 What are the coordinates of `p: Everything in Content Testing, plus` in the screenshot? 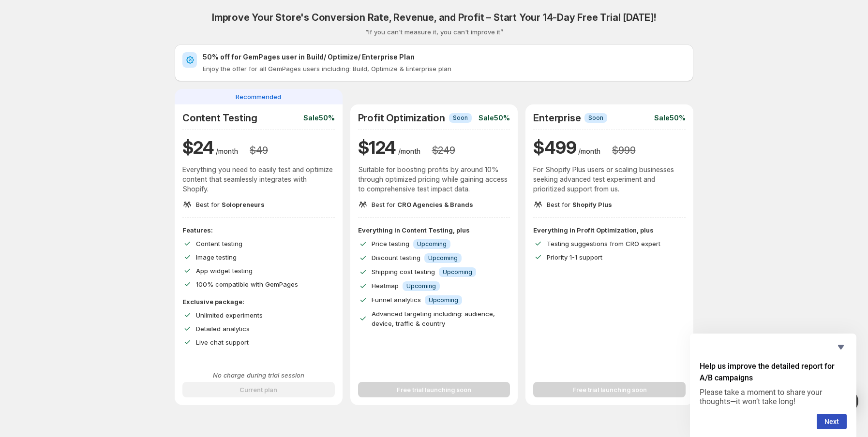 It's located at (434, 230).